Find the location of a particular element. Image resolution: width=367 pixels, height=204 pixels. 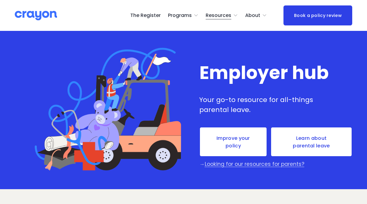

a: Improve your policy is located at coordinates (233, 141).